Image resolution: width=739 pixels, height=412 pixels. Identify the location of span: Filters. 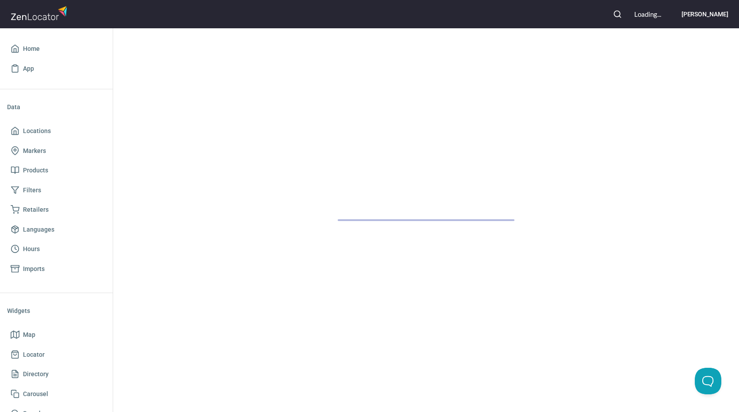
(32, 190).